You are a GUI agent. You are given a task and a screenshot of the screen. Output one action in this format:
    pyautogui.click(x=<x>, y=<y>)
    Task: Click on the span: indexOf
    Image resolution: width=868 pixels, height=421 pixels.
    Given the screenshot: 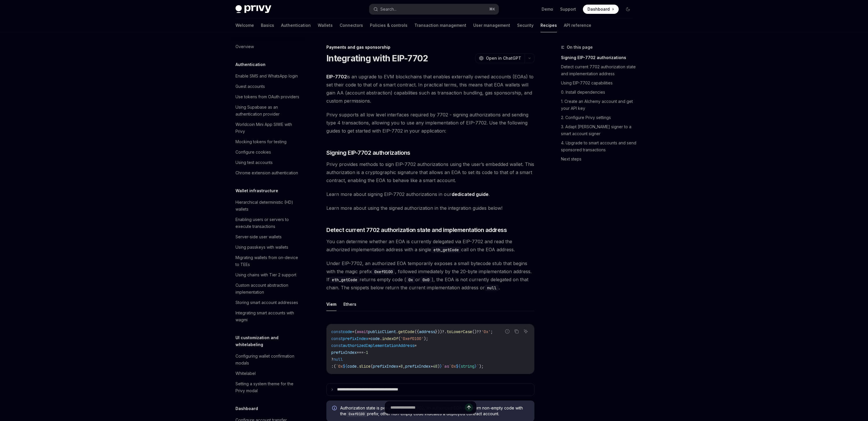 What is the action you would take?
    pyautogui.click(x=390, y=339)
    